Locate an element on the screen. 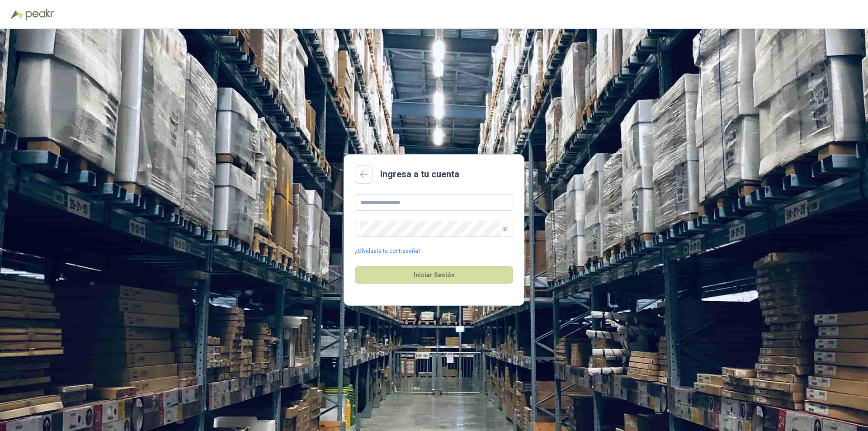 The image size is (868, 431). span: eye-invisible is located at coordinates (505, 229).